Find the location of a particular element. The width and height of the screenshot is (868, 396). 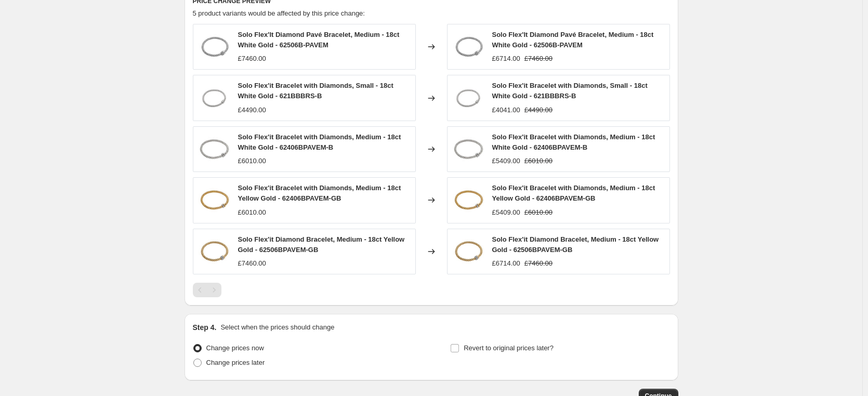

span: 5 product variants would be affected by this price change: is located at coordinates (279, 13).